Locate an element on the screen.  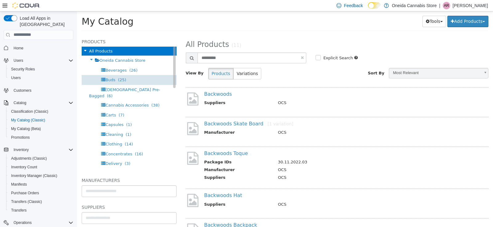
button: My Catalog (Beta) is located at coordinates (41, 129).